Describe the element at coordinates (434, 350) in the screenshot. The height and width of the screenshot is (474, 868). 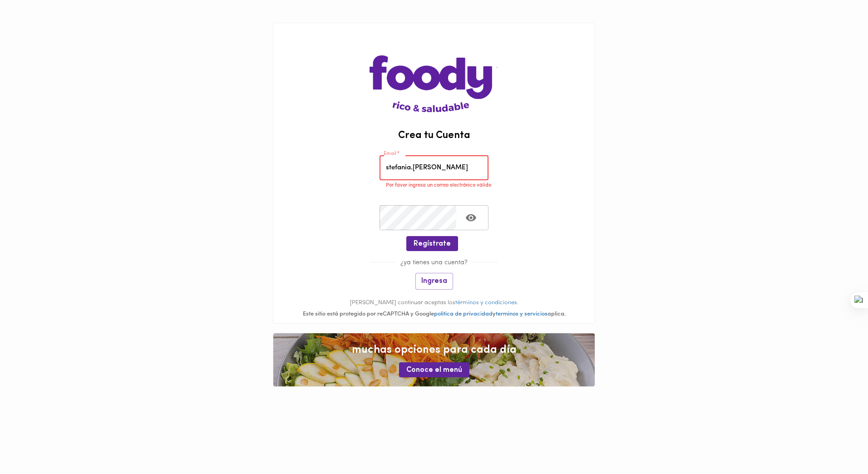
I see `span: muchas opciones para cada día` at that location.